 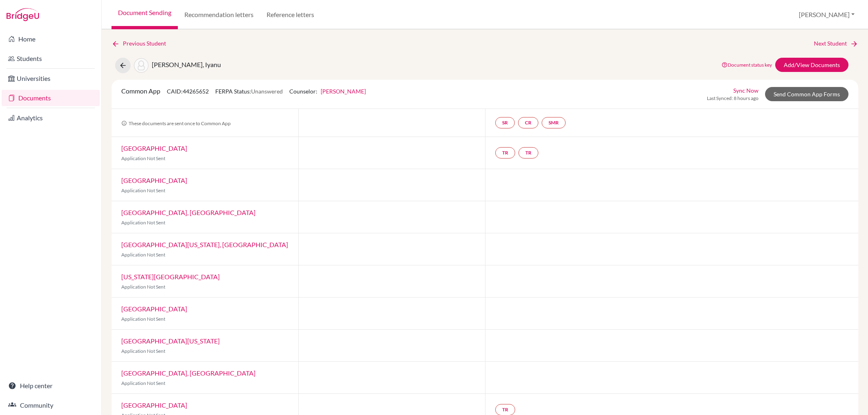 What do you see at coordinates (747, 65) in the screenshot?
I see `a: Document status key` at bounding box center [747, 65].